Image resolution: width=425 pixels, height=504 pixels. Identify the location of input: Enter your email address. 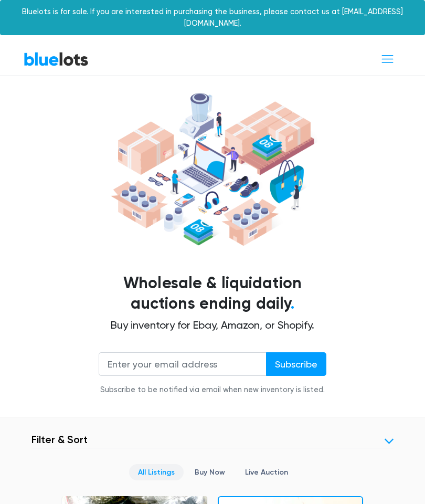
(182, 364).